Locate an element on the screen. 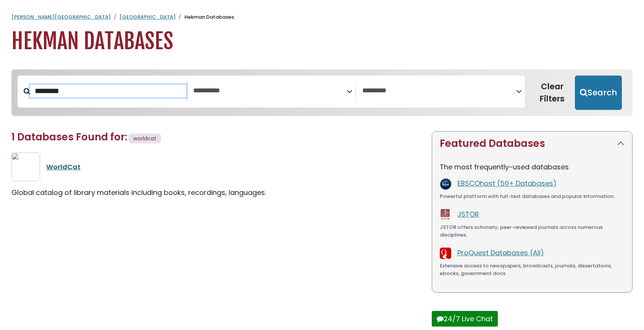 The width and height of the screenshot is (644, 330). button: Featured Databases is located at coordinates (532, 144).